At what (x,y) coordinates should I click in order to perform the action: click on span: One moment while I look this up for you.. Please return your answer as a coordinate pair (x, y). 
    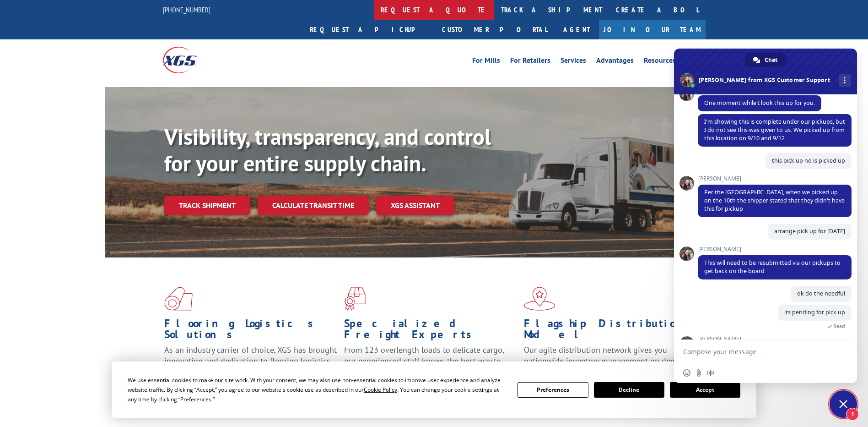
    Looking at the image, I should click on (760, 103).